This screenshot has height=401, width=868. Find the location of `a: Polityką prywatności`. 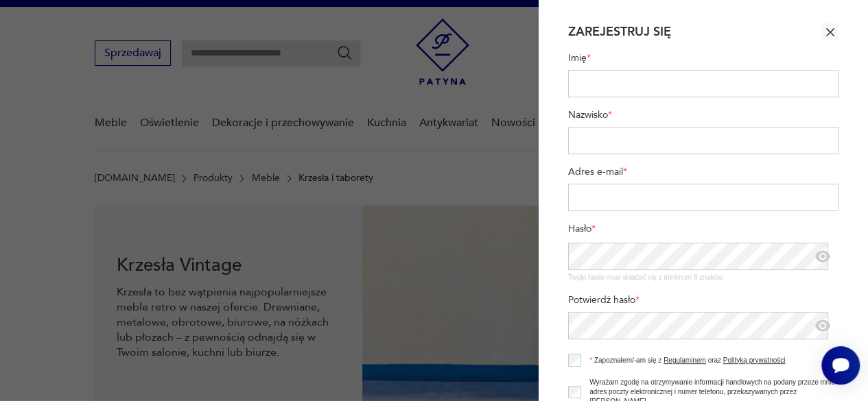

a: Polityką prywatności is located at coordinates (754, 360).